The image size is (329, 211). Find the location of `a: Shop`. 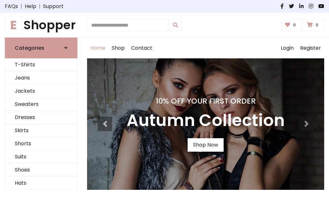

a: Shop is located at coordinates (118, 48).